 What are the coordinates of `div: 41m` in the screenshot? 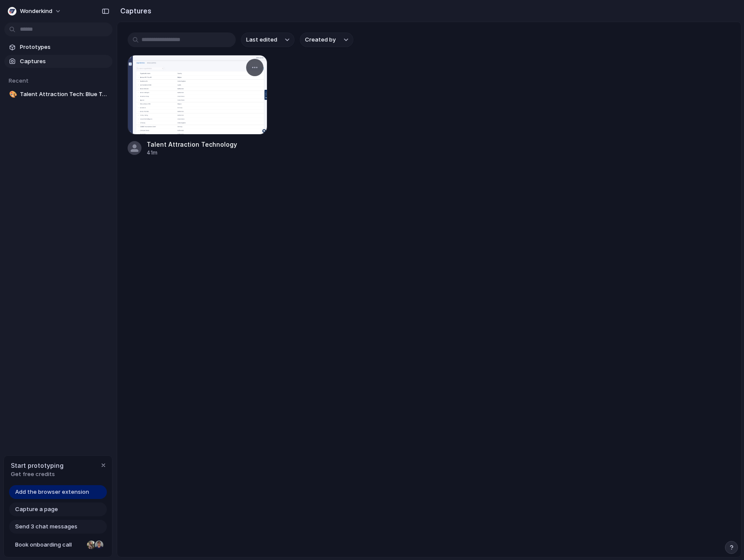 It's located at (192, 152).